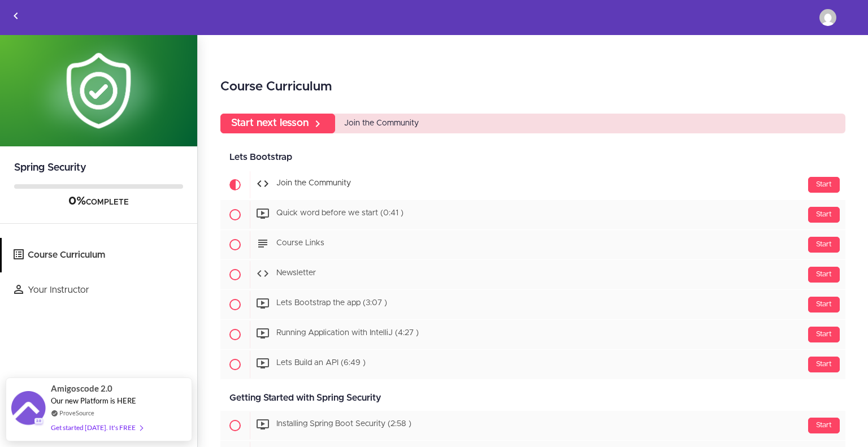  Describe the element at coordinates (16, 16) in the screenshot. I see `svg: Back to courses` at that location.